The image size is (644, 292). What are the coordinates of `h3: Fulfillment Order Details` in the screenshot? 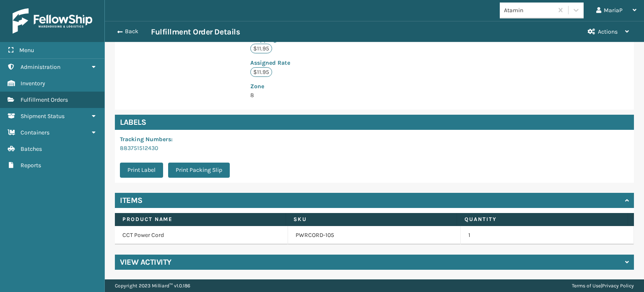 It's located at (195, 32).